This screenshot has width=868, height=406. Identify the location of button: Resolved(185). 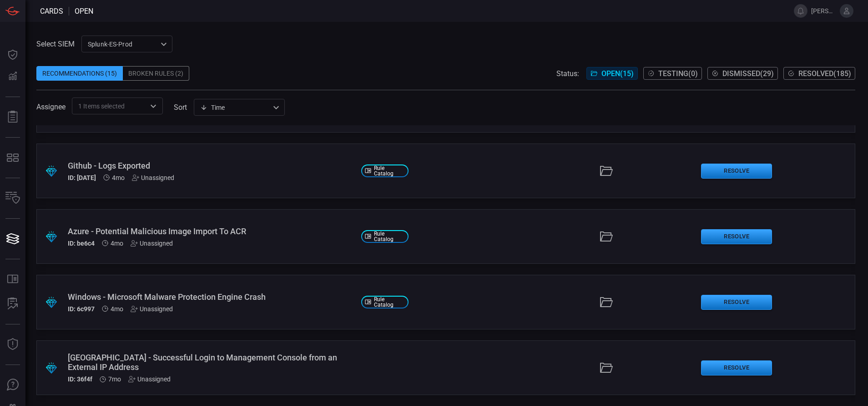
(819, 74).